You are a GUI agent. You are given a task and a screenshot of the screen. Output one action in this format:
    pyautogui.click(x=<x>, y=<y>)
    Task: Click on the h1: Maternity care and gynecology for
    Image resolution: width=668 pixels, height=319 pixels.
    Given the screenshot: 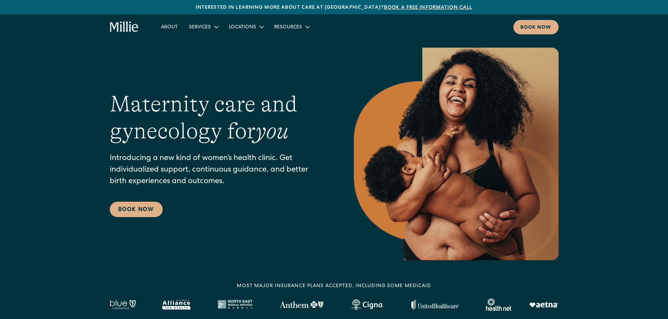 What is the action you would take?
    pyautogui.click(x=218, y=118)
    